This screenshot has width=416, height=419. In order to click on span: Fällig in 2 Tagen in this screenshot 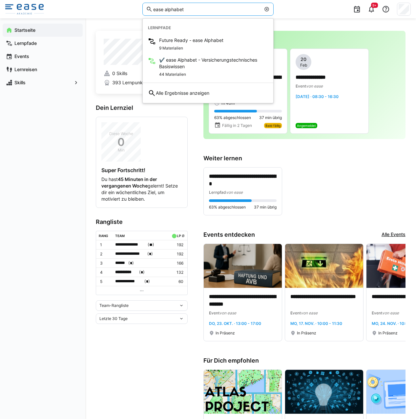, I will do `click(237, 126)`.